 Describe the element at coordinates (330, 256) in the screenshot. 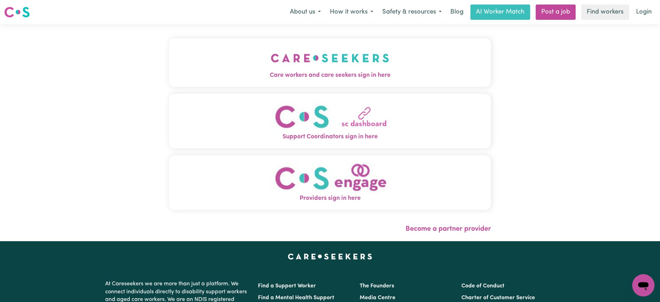

I see `a: Careseekers home page` at that location.